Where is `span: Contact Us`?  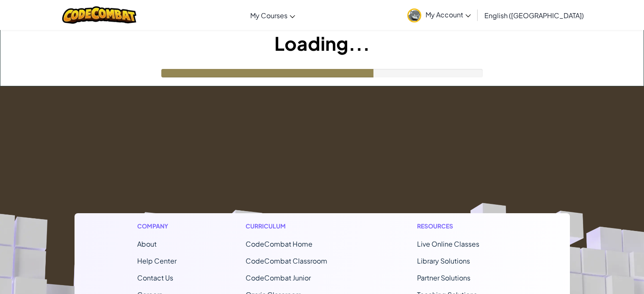 span: Contact Us is located at coordinates (155, 277).